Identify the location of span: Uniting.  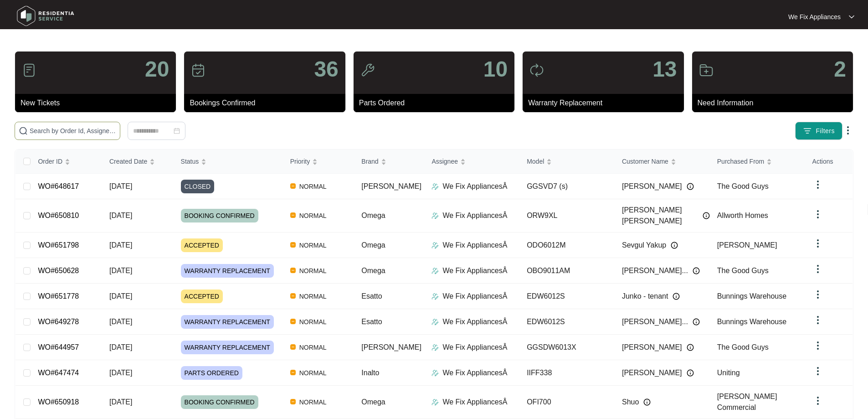
(729, 373).